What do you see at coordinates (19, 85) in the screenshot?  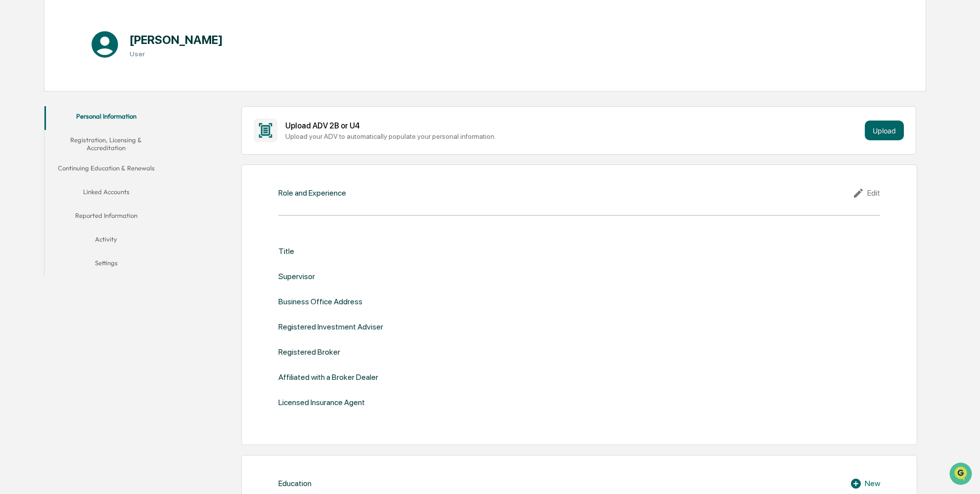 I see `img: 1746055101610-c473b297-6a78-478c-a979-82029cc54cd1` at bounding box center [19, 85].